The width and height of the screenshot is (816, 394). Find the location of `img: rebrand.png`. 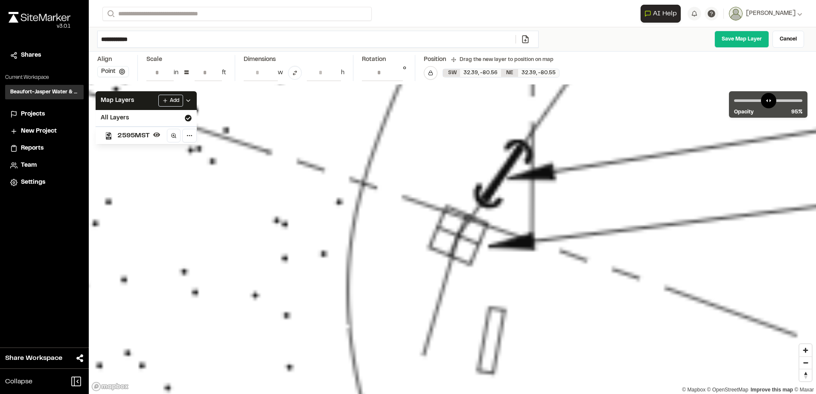

img: rebrand.png is located at coordinates (39, 17).